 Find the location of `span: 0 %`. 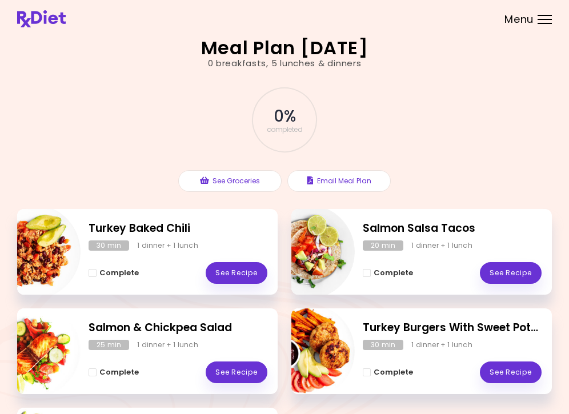

span: 0 % is located at coordinates (284, 117).